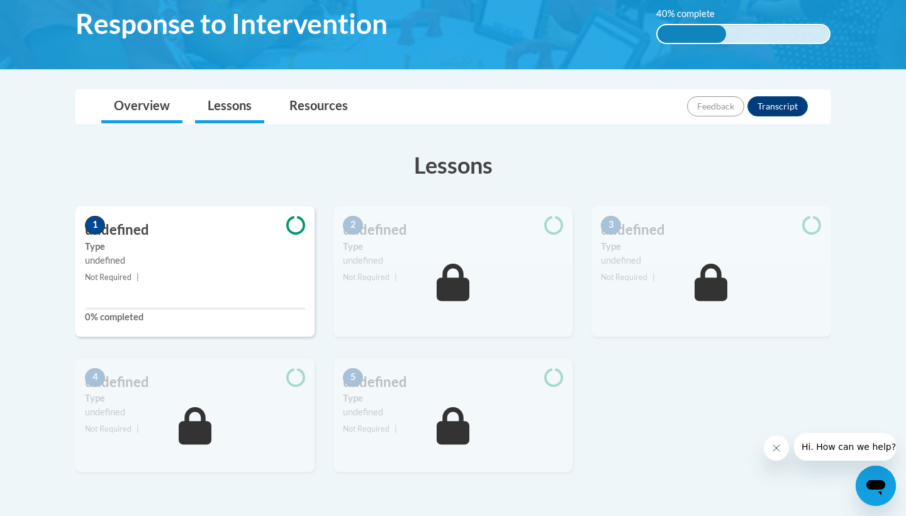 This screenshot has width=906, height=516. I want to click on a: Overview, so click(142, 106).